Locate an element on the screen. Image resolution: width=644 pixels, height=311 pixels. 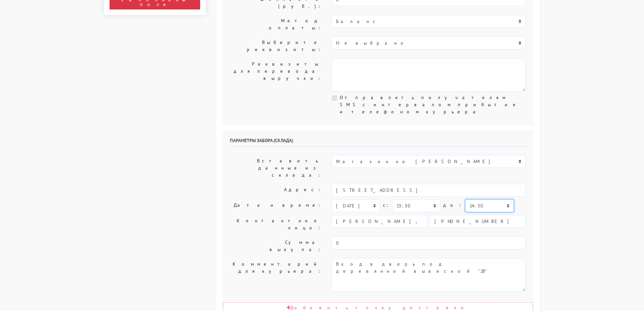
label: Реквизиты для перевода выручки: is located at coordinates (276, 75).